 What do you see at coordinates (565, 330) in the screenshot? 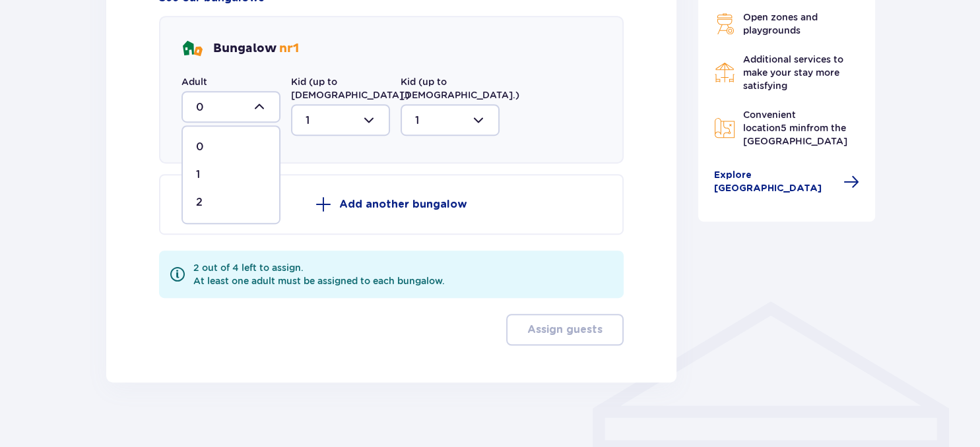
I see `p: Assign guests` at bounding box center [565, 330].